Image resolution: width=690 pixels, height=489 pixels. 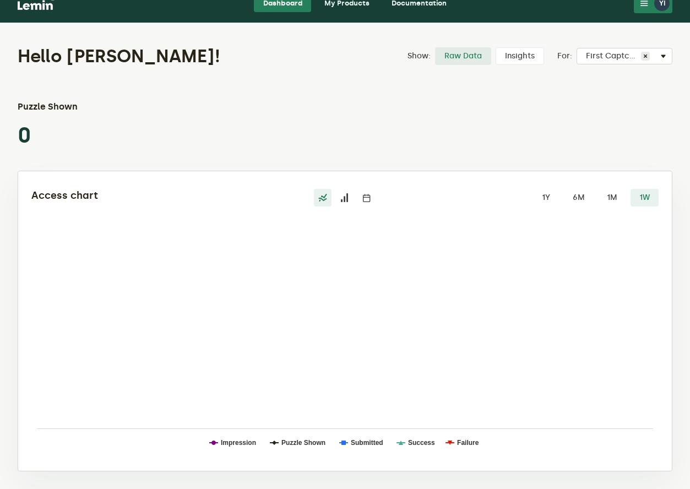 I want to click on p: 0, so click(x=65, y=135).